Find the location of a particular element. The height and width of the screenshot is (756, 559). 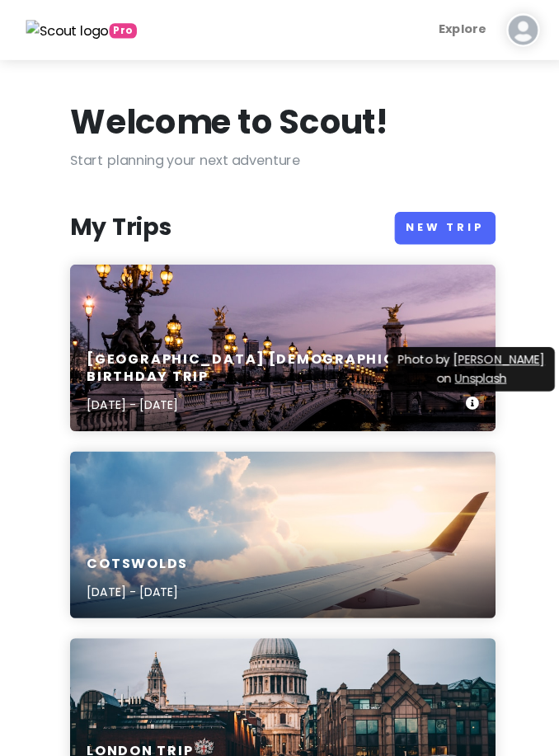

a: Explore is located at coordinates (457, 29).